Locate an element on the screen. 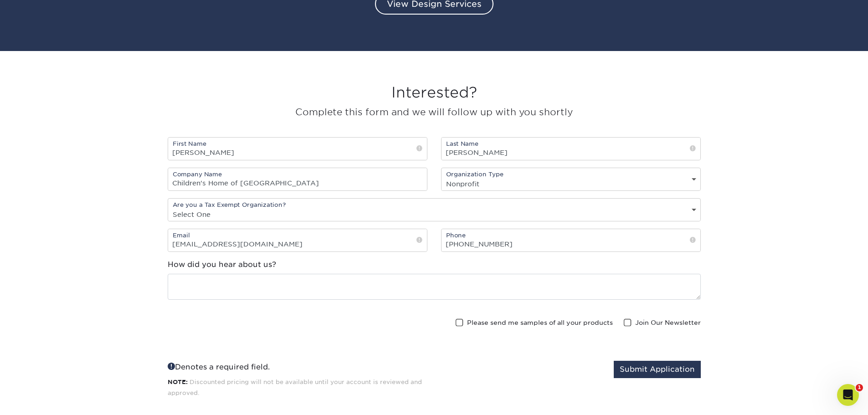 The image size is (868, 415). button: Submit Application is located at coordinates (657, 369).